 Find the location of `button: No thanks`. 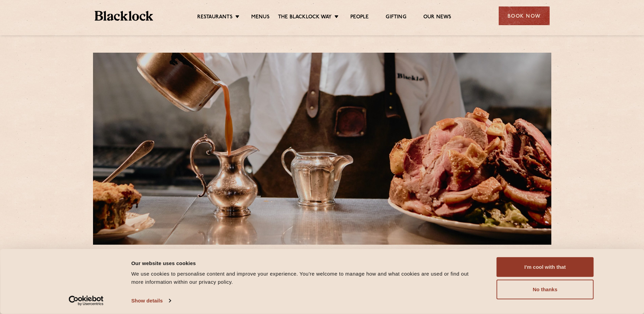

button: No thanks is located at coordinates (545, 289).